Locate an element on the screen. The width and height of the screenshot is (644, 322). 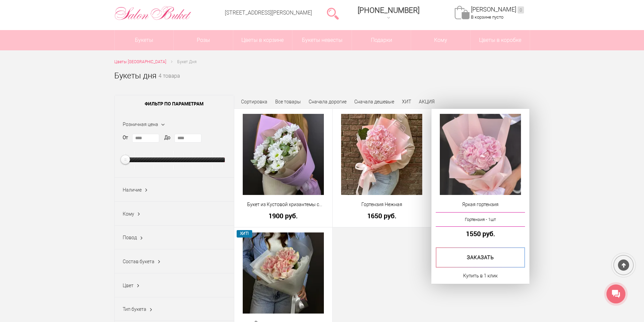
label: От is located at coordinates (126, 137).